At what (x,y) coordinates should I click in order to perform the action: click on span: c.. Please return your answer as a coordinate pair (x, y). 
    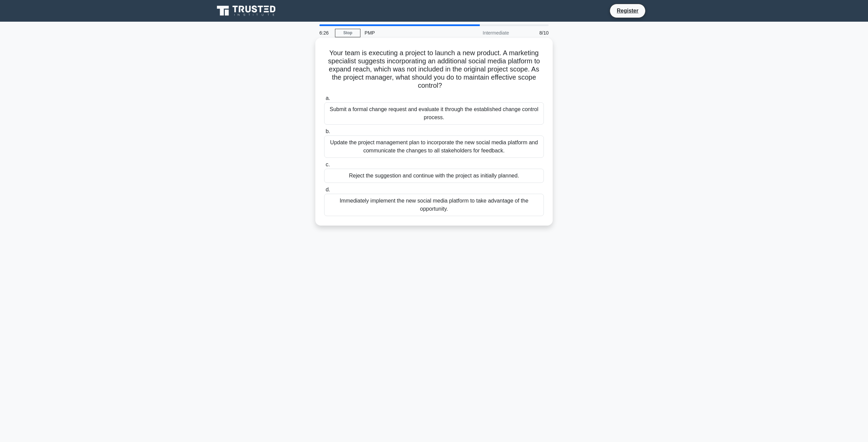
    Looking at the image, I should click on (328, 165).